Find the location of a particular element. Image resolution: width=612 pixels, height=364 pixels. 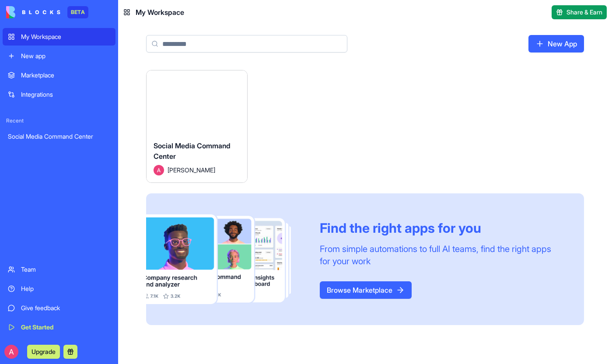

div: Social Media Command Center is located at coordinates (59, 137).